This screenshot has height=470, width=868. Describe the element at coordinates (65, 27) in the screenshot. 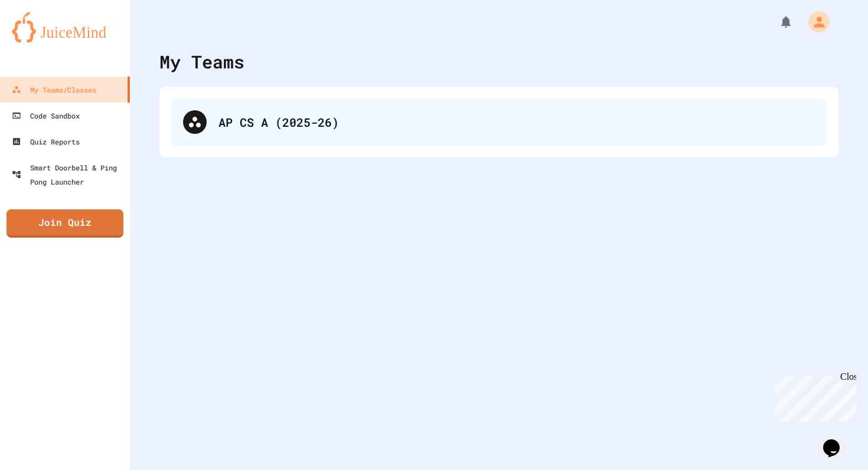

I see `img: logo-orange.svg` at that location.